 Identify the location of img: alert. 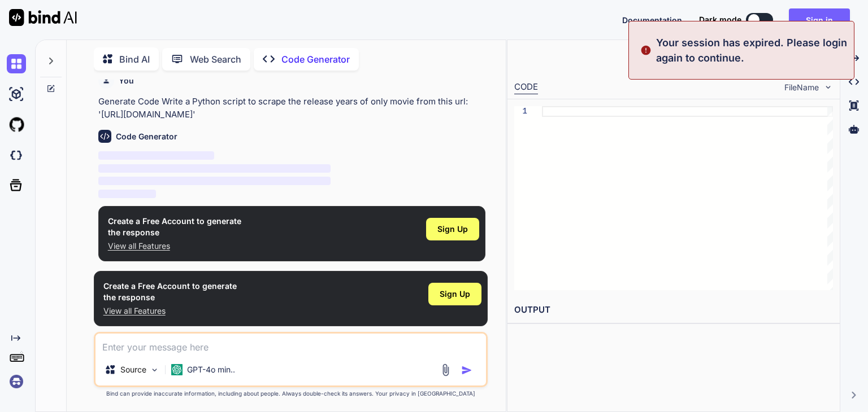
(646, 51).